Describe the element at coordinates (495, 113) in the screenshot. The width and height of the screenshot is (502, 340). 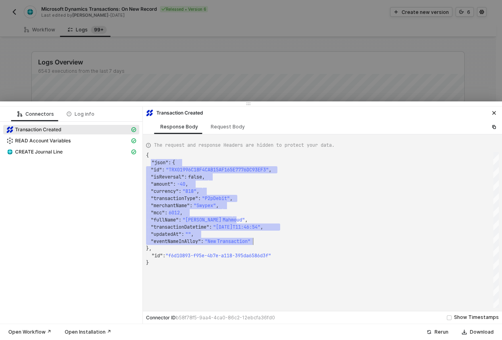
I see `span: icon-close` at that location.